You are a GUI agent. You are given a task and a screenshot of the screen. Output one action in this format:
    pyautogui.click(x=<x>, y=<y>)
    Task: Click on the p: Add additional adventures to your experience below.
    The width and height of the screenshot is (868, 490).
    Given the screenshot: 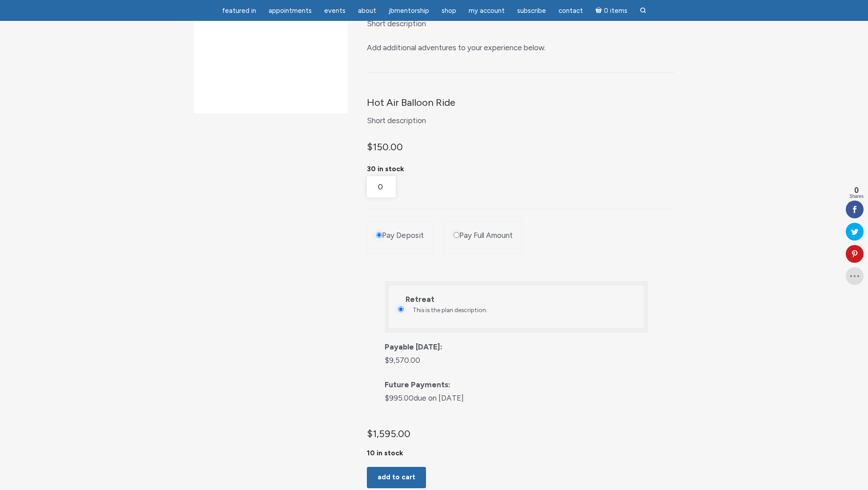 What is the action you would take?
    pyautogui.click(x=520, y=47)
    